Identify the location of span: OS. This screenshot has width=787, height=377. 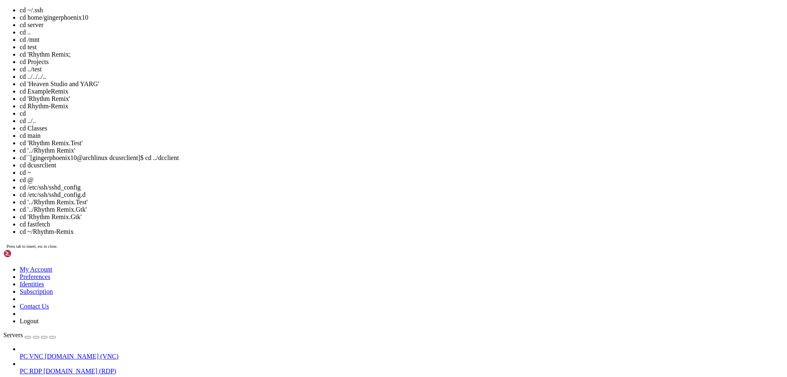
(151, 20).